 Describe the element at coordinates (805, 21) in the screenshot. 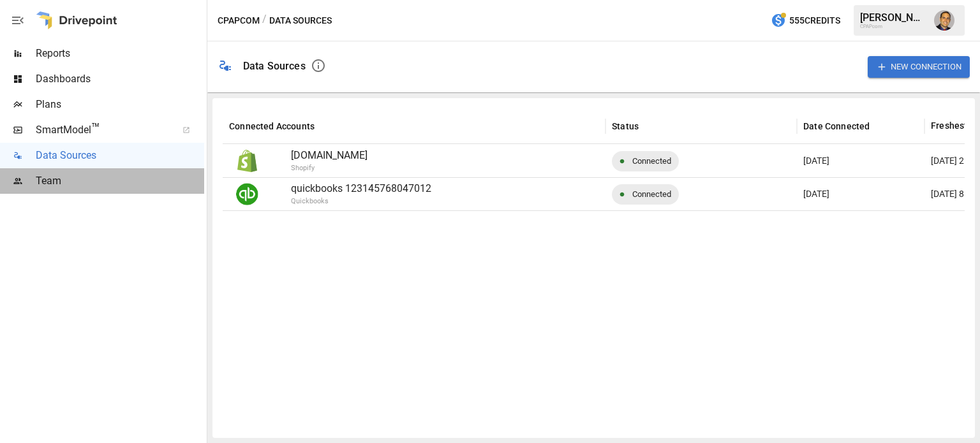

I see `button: 555Credits` at that location.